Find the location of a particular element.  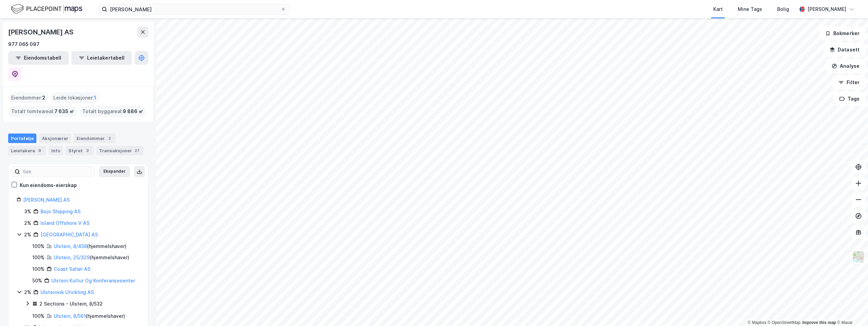

div: 3% is located at coordinates (27, 211).